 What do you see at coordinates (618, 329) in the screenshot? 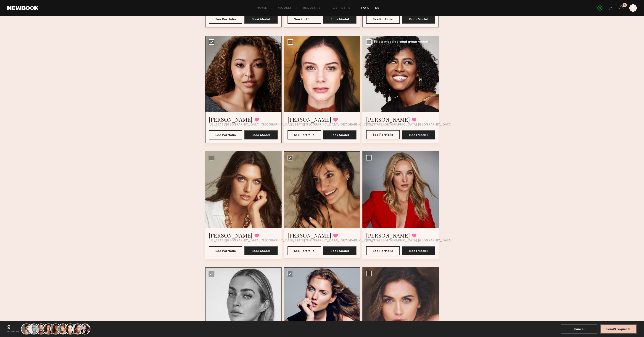
I see `button: Send9 requests` at bounding box center [618, 329].